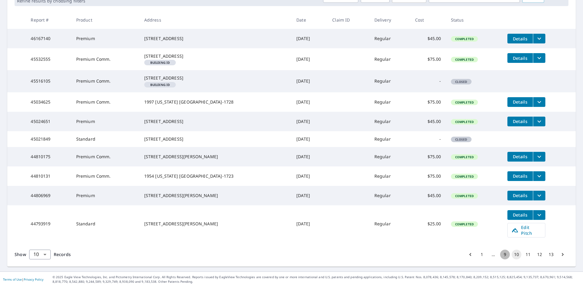  I want to click on button: detailsBtn-44806969, so click(520, 196).